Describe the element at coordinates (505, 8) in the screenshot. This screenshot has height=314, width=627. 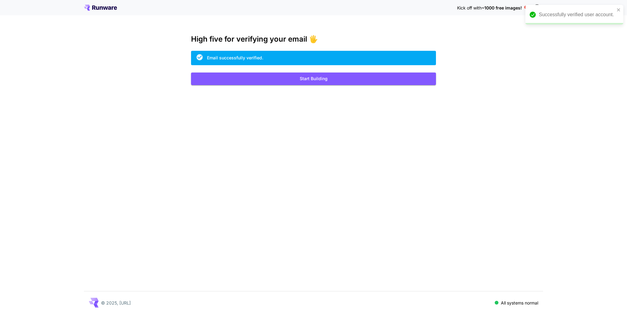
I see `span: ~1000 free images! 🎈` at that location.